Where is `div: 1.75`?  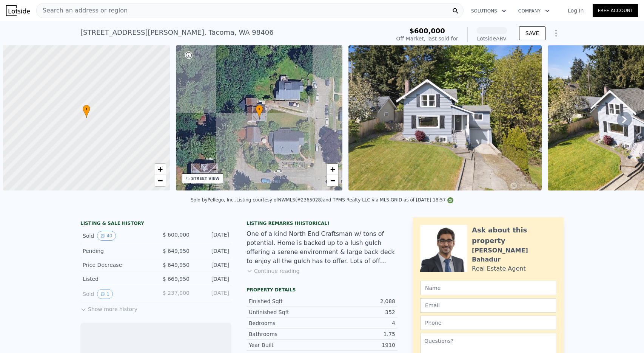
div: 1.75 is located at coordinates (359, 334).